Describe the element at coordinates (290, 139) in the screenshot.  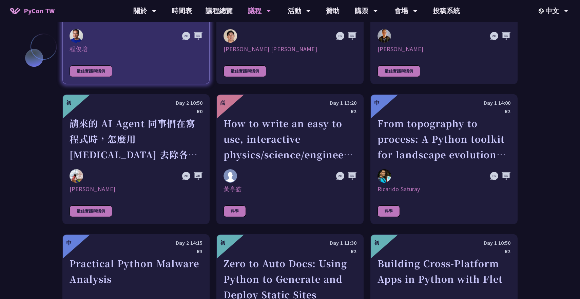
I see `div: How to write an easy to use, interactive physics/science/engineering simulator leveraging ctypes,...` at that location.